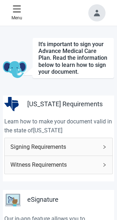 Image resolution: width=117 pixels, height=220 pixels. What do you see at coordinates (17, 9) in the screenshot?
I see `span: menu` at bounding box center [17, 9].